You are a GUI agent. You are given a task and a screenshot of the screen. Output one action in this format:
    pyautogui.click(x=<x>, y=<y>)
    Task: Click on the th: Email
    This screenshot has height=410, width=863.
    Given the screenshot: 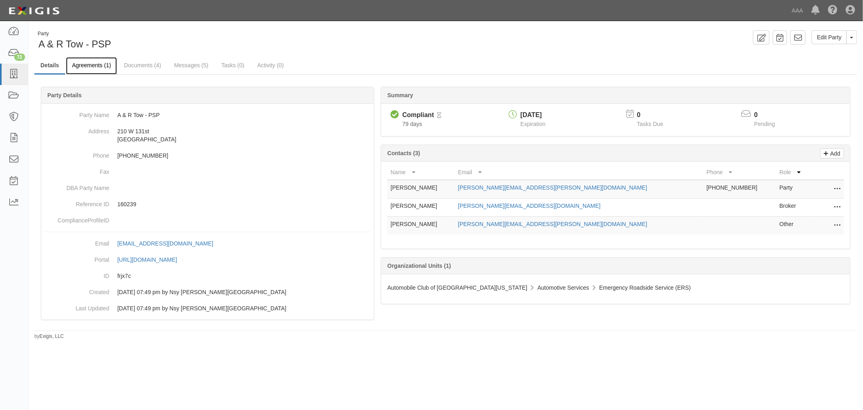 What is the action you would take?
    pyautogui.click(x=579, y=172)
    